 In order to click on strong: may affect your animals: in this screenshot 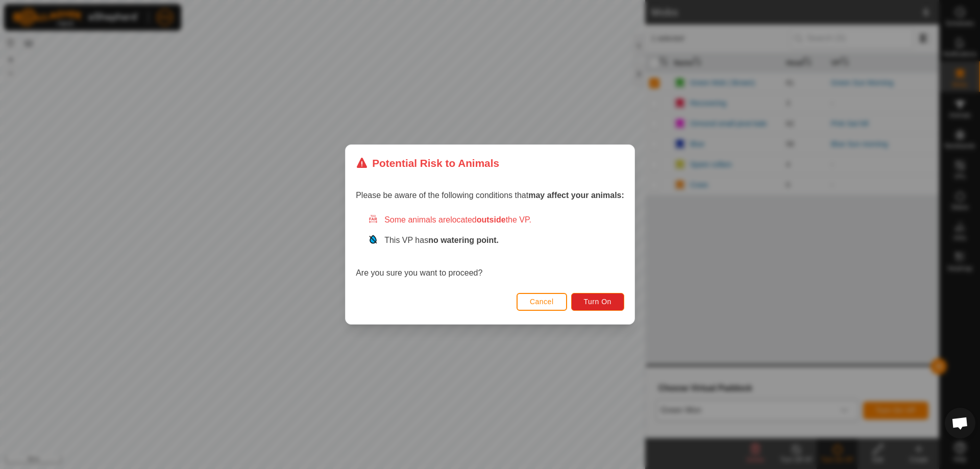, I will do `click(576, 195)`.